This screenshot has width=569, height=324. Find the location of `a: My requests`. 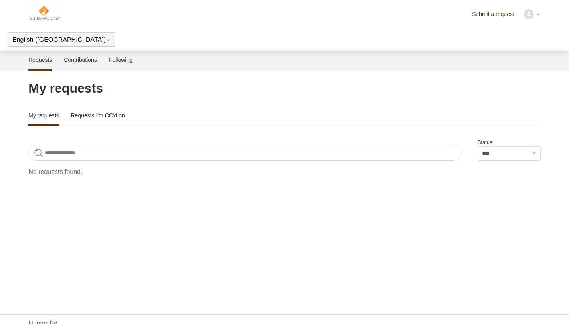

a: My requests is located at coordinates (44, 115).